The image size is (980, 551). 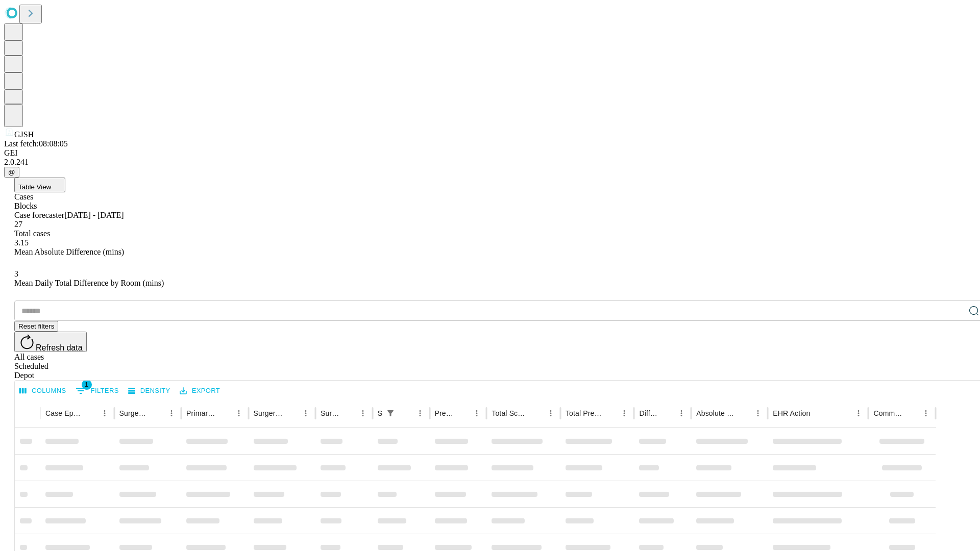 What do you see at coordinates (21, 243) in the screenshot?
I see `span: 3.15` at bounding box center [21, 243].